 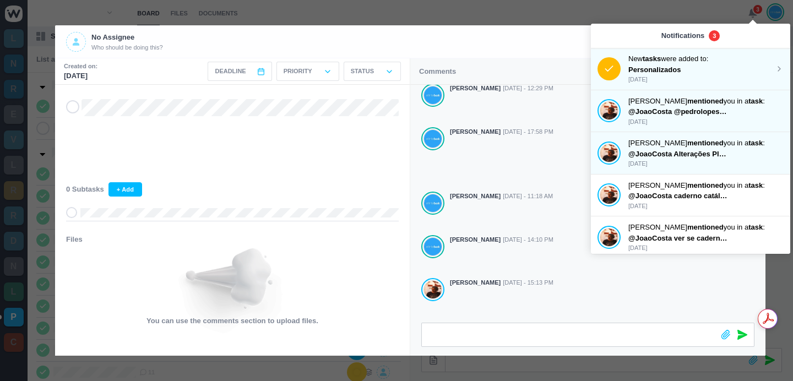 What do you see at coordinates (127, 37) in the screenshot?
I see `p: No Assignee` at bounding box center [127, 37].